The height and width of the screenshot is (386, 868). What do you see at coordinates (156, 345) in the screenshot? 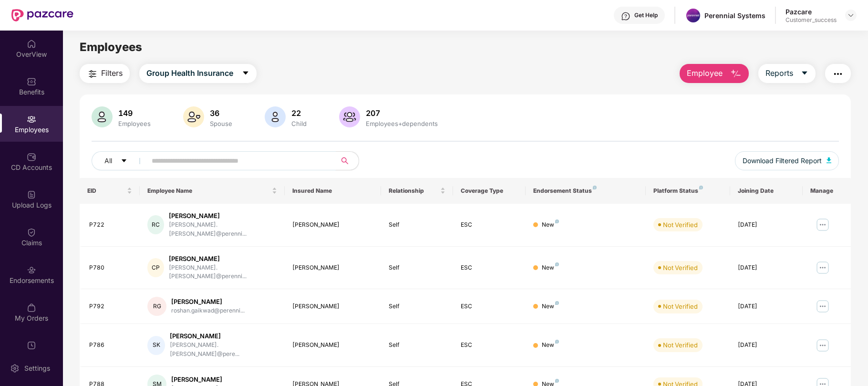
I see `div: SK` at bounding box center [156, 345].